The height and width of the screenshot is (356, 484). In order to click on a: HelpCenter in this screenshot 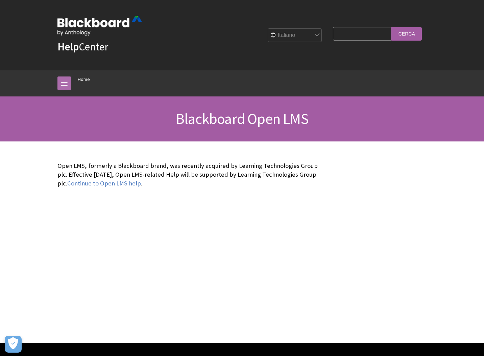, I will do `click(83, 47)`.